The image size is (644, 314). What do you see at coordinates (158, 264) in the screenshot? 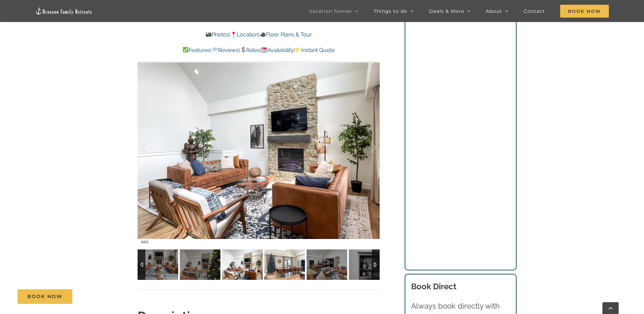
I see `img: Claymore-Cottage-lake-view-pool-vacation-rental-1118-scaled.jpg-nggid041120-ngg0dyn-120x90-00f0w0...` at bounding box center [158, 264].